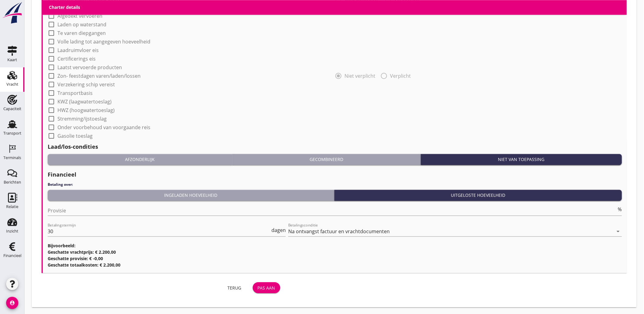 The width and height of the screenshot is (644, 314). Describe the element at coordinates (234, 288) in the screenshot. I see `div: Terug` at that location.